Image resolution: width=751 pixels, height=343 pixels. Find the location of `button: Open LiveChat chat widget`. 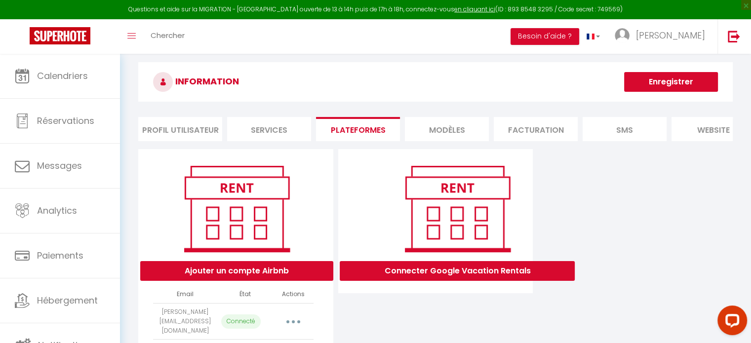

button: Open LiveChat chat widget is located at coordinates (23, 19).